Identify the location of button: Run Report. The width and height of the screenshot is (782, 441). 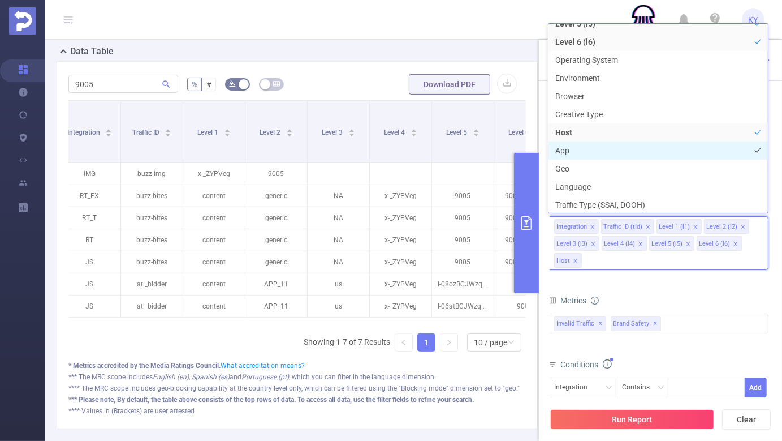
(632, 419).